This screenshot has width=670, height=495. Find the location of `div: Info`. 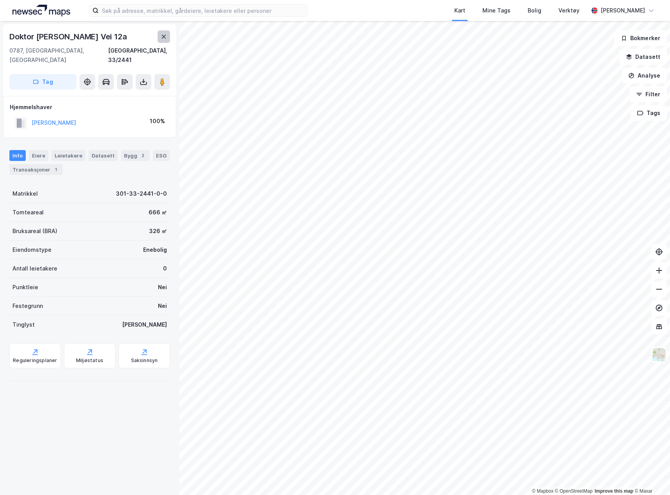

div: Info is located at coordinates (18, 156).